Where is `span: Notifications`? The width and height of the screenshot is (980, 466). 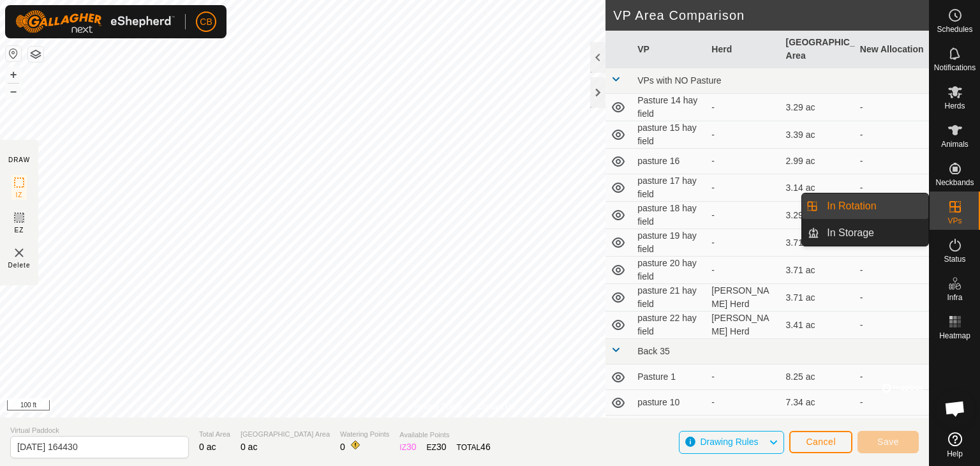 span: Notifications is located at coordinates (955, 68).